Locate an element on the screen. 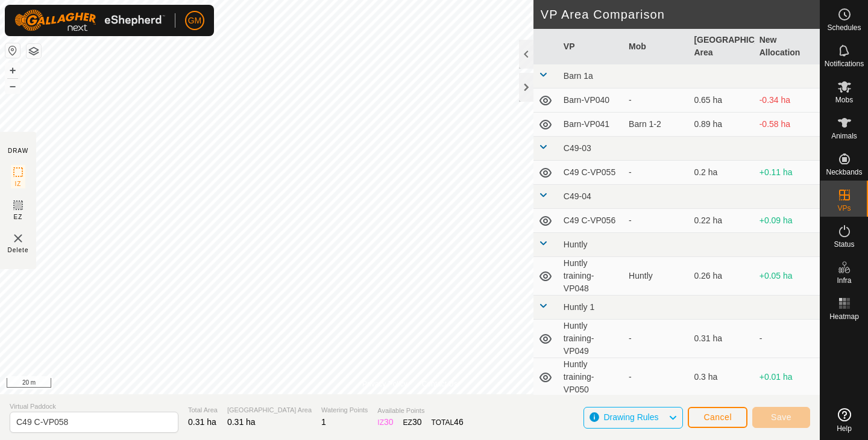 This screenshot has height=440, width=868. span: Save is located at coordinates (781, 418).